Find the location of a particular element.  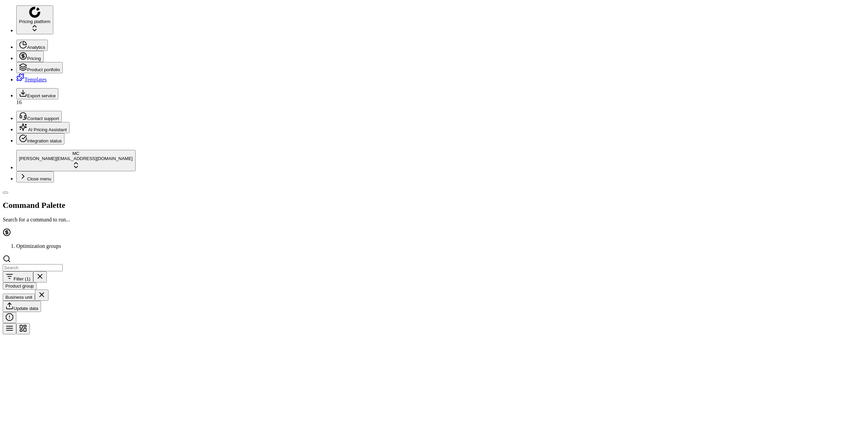

button: Integration status is located at coordinates (40, 139).